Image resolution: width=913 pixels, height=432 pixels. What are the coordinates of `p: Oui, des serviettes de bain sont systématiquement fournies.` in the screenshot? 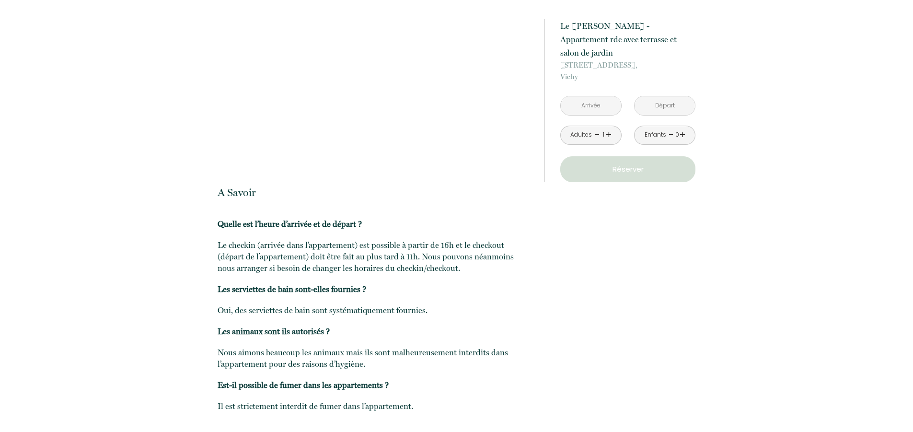 It's located at (375, 310).